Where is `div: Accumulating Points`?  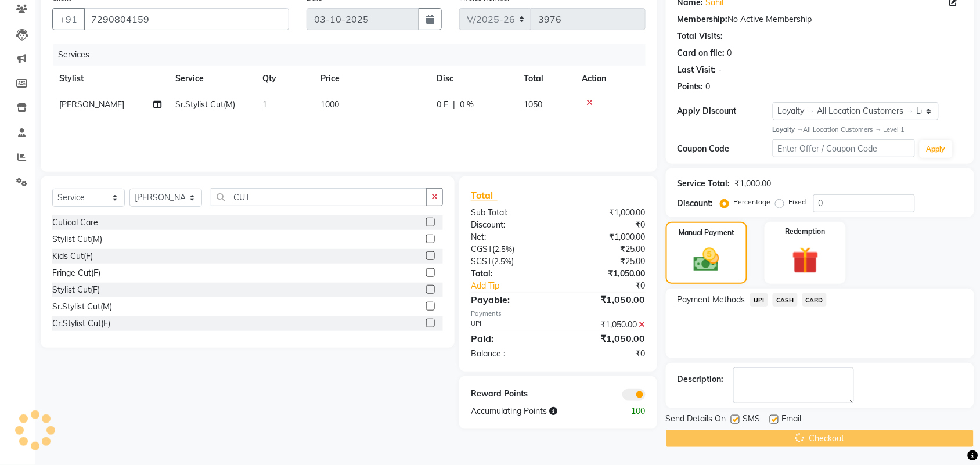 div: Accumulating Points is located at coordinates (534, 411).